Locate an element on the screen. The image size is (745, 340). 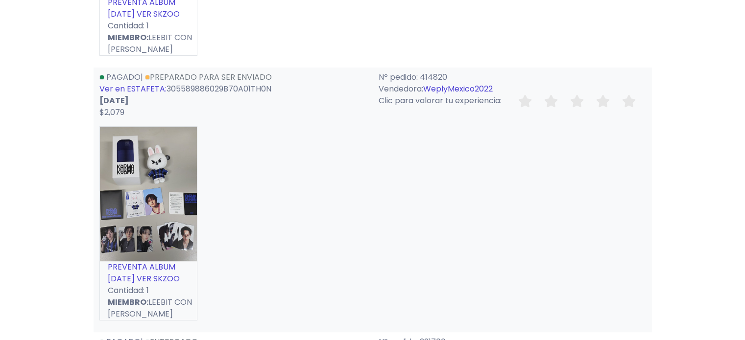
a: Preparado para ser enviado is located at coordinates (208, 77).